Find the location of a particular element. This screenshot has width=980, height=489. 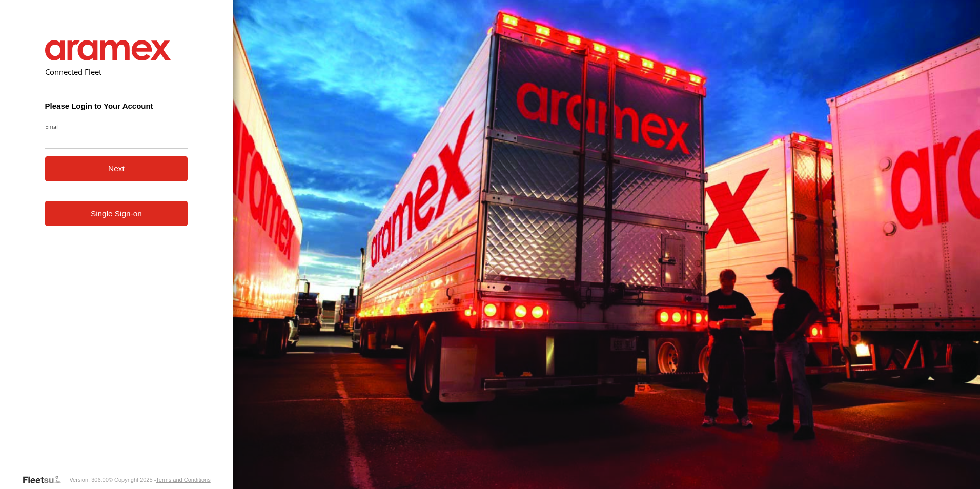

button: Next is located at coordinates (116, 168).